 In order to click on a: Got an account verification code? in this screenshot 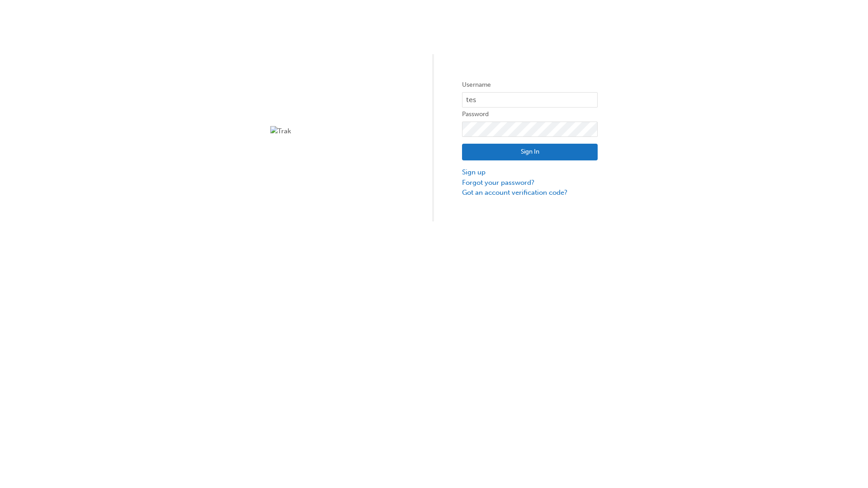, I will do `click(530, 193)`.